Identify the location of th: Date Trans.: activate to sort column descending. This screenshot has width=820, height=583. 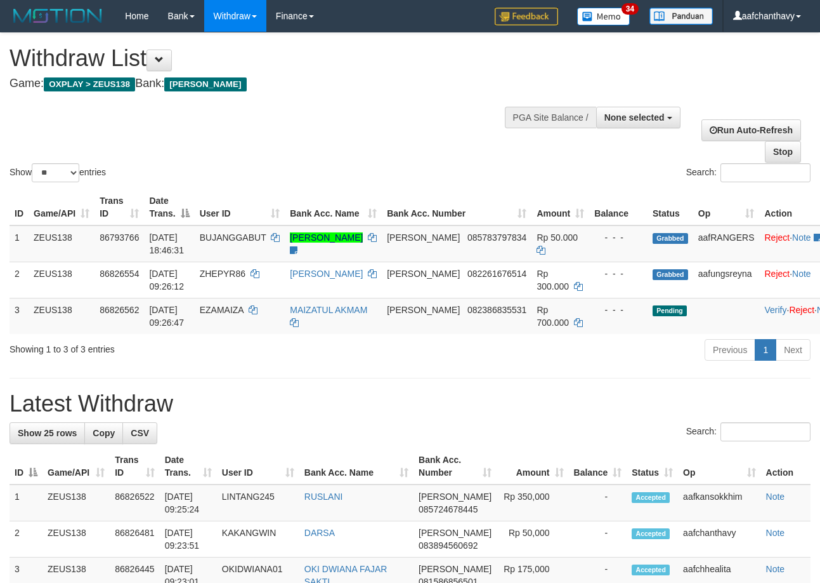
(169, 207).